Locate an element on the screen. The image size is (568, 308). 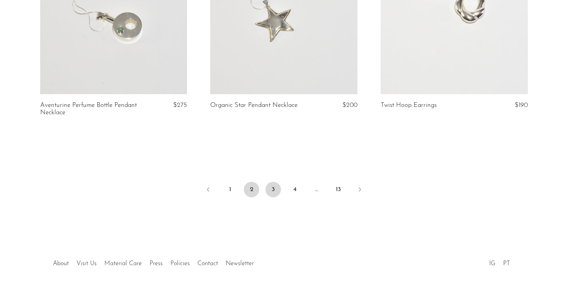
a: Press is located at coordinates (156, 264).